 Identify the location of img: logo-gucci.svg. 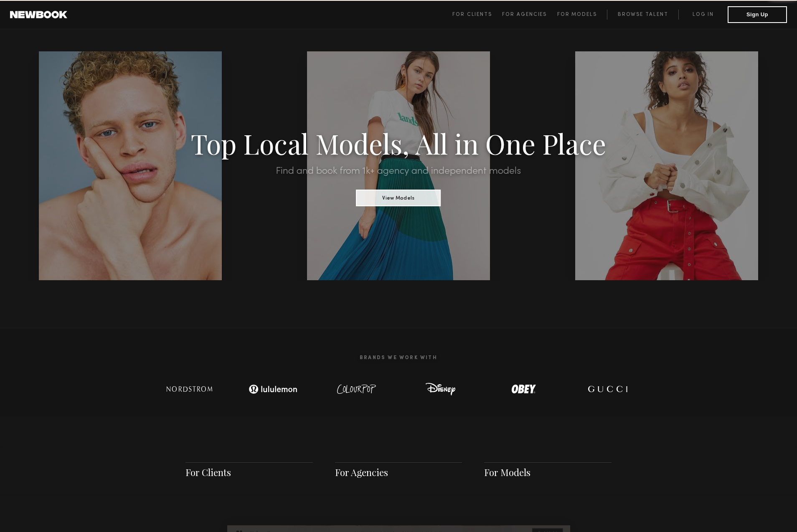
(607, 389).